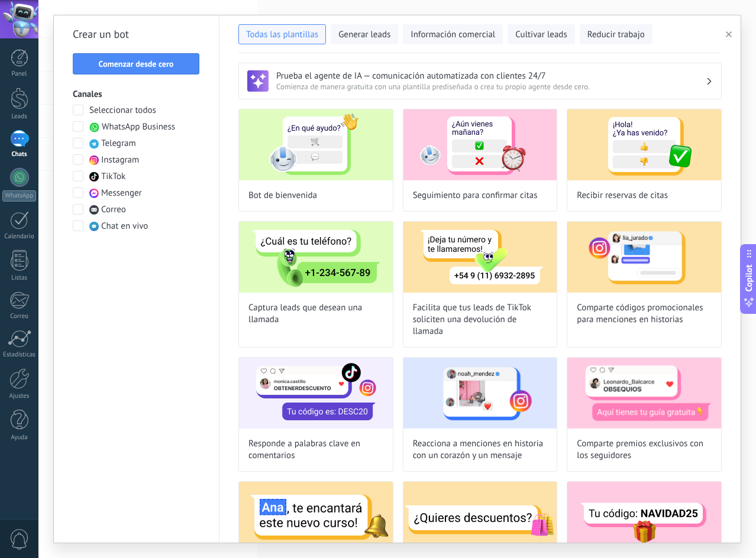  I want to click on span: Instagram, so click(120, 160).